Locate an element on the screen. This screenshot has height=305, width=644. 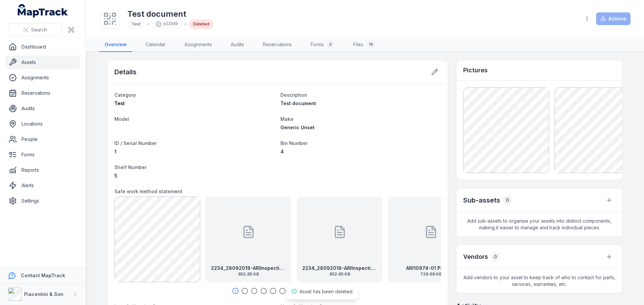
h1: Test document is located at coordinates (170, 14).